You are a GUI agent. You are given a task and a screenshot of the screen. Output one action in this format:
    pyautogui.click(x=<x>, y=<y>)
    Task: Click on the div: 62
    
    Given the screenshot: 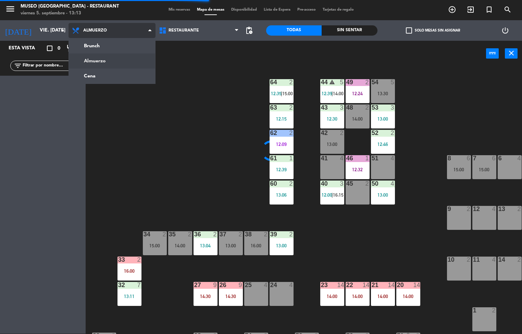 What is the action you would take?
    pyautogui.click(x=270, y=133)
    